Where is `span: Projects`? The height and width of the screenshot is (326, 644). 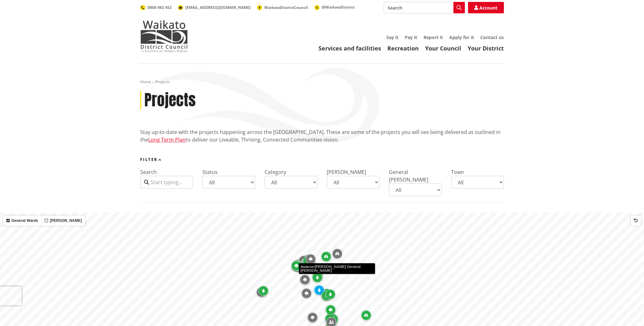
span: Projects is located at coordinates (162, 81).